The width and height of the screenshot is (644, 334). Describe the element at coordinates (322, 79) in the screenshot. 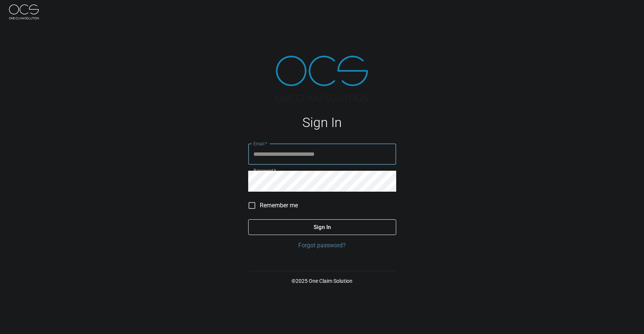

I see `img: ocs-logo-tra.png` at that location.